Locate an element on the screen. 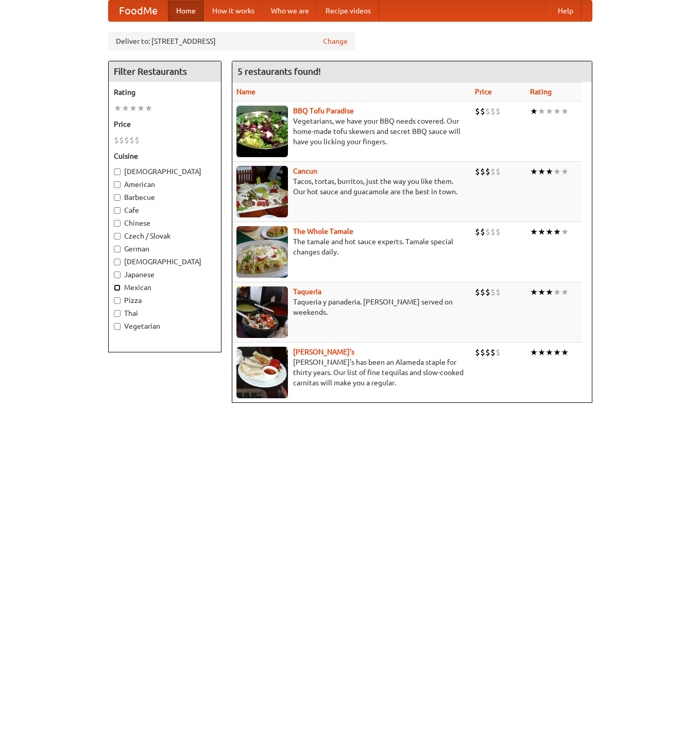  p: Vegetarians, we have your BBQ needs covered. Our home-made tofu skewers and secret BBQ sauce will... is located at coordinates (351, 131).